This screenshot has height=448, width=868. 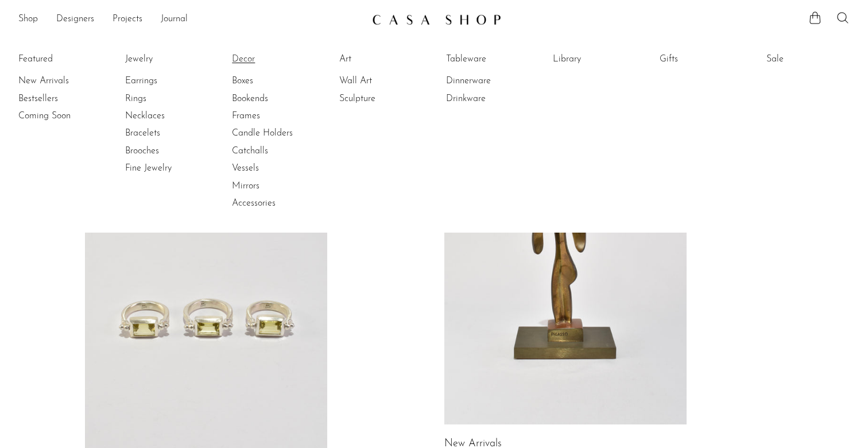 What do you see at coordinates (61, 98) in the screenshot?
I see `ul: Featured` at bounding box center [61, 98].